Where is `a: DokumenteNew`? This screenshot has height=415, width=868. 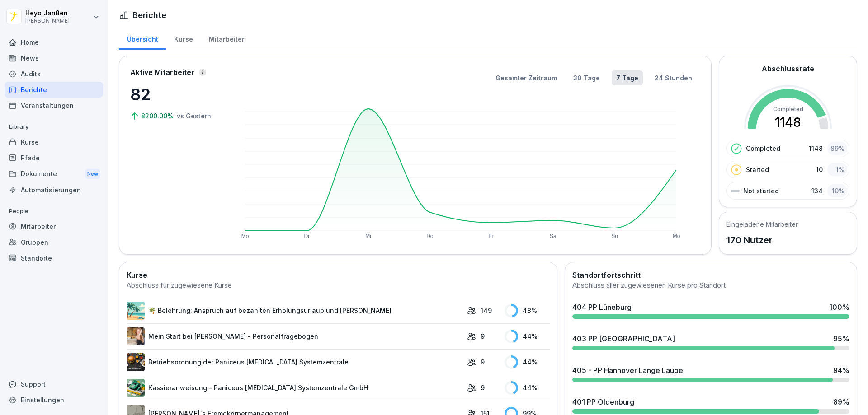 a: DokumenteNew is located at coordinates (54, 174).